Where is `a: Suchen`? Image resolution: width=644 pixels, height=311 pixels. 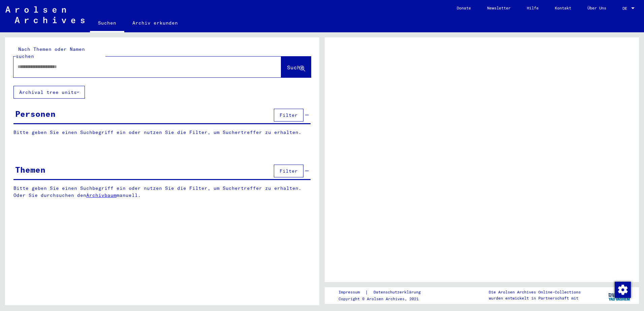 a: Suchen is located at coordinates (107, 24).